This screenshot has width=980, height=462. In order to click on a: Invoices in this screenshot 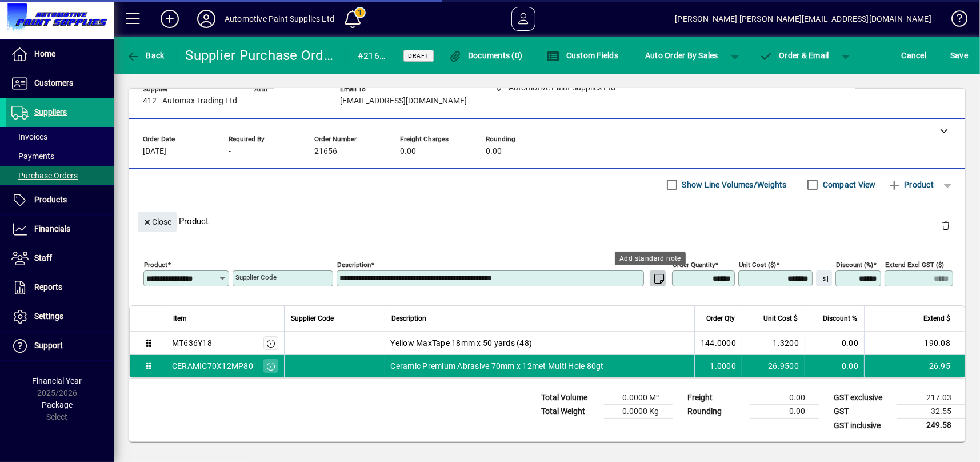, I will do `click(60, 137)`.